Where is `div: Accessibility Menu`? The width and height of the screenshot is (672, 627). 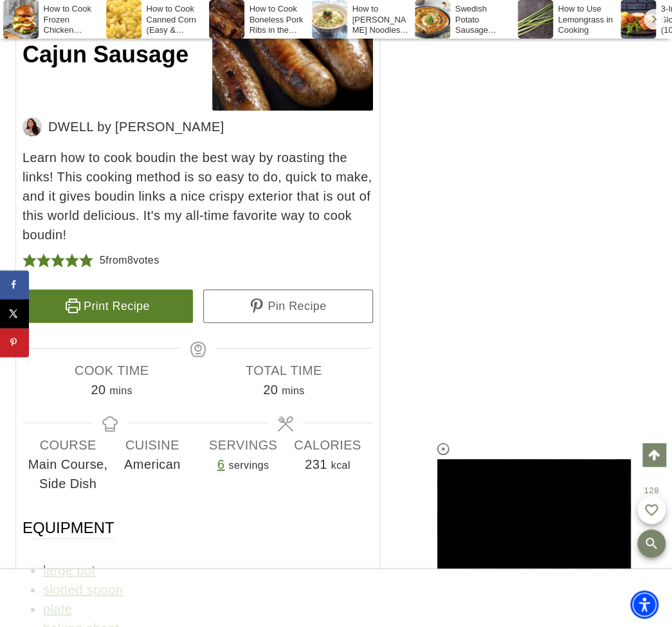 div: Accessibility Menu is located at coordinates (644, 605).